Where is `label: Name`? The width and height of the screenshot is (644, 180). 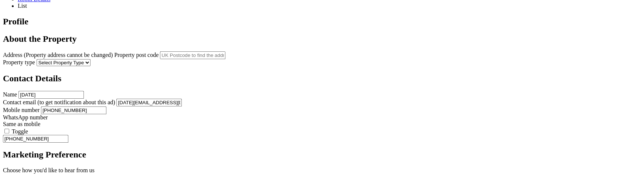
label: Name is located at coordinates (10, 94).